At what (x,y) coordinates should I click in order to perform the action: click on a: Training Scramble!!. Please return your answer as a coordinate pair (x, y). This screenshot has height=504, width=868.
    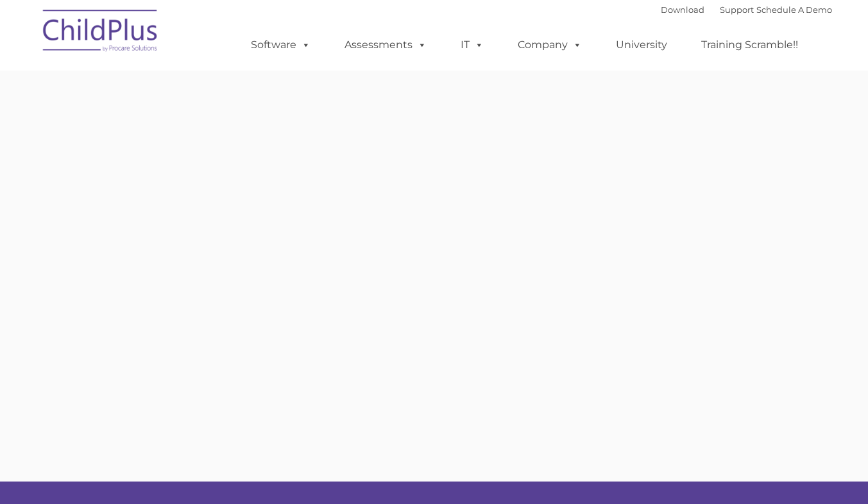
    Looking at the image, I should click on (749, 45).